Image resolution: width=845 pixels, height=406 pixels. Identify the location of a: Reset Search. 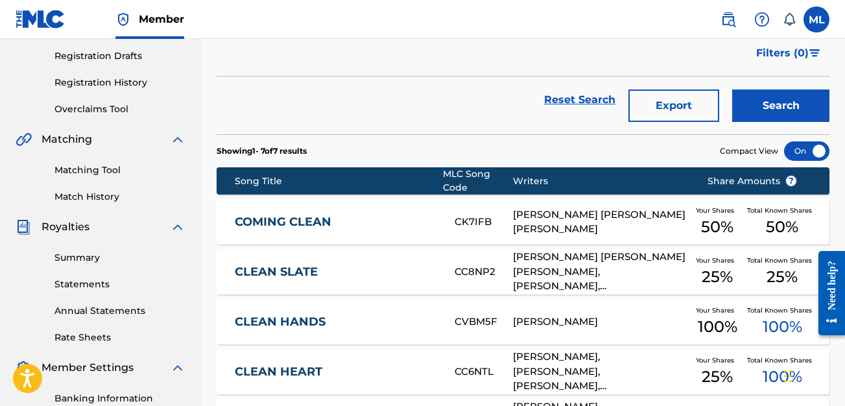
(580, 100).